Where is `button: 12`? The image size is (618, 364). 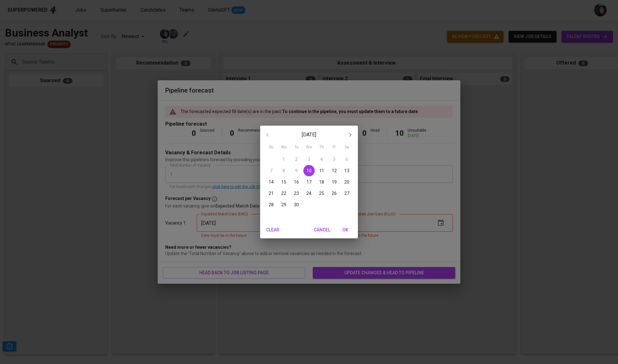 button: 12 is located at coordinates (334, 171).